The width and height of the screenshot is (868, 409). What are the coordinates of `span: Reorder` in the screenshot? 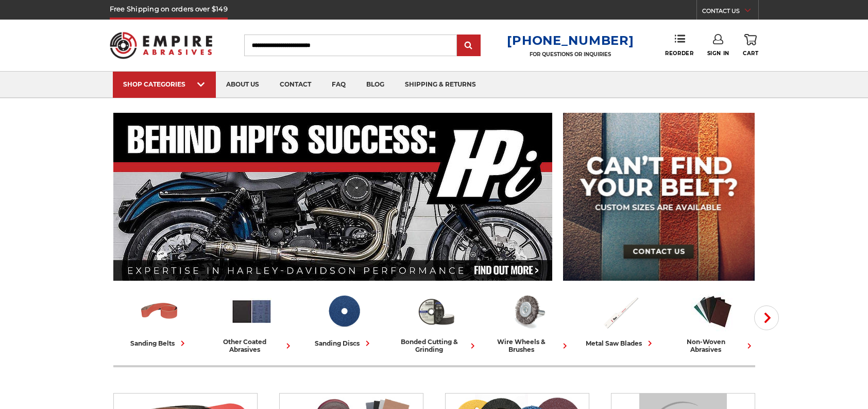 It's located at (679, 53).